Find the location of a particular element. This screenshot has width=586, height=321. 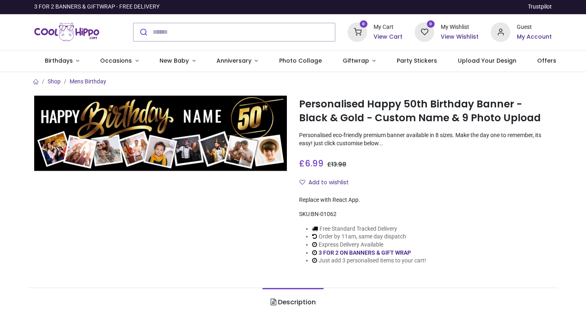

a: Shop is located at coordinates (54, 81).